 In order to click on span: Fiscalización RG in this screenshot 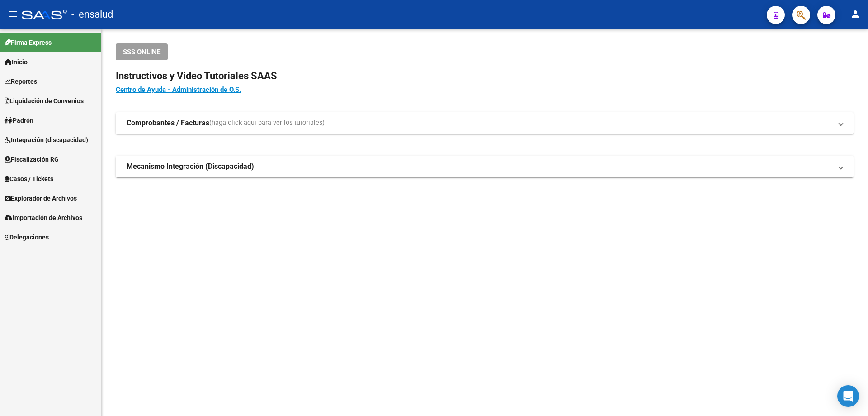, I will do `click(32, 159)`.